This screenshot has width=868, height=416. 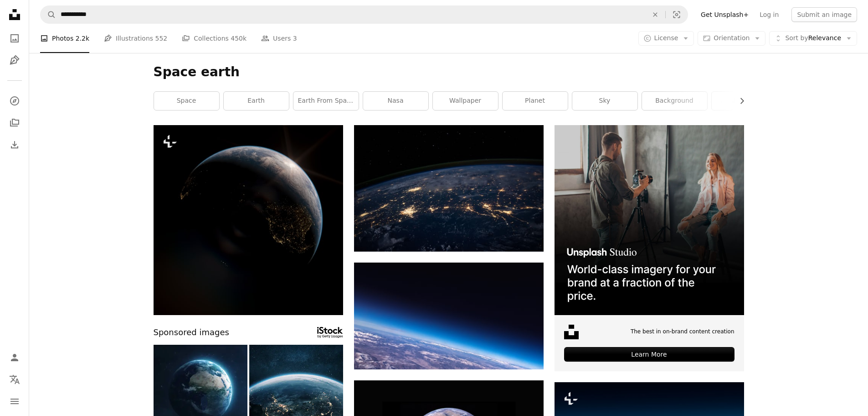 I want to click on a: earth from space, so click(x=326, y=101).